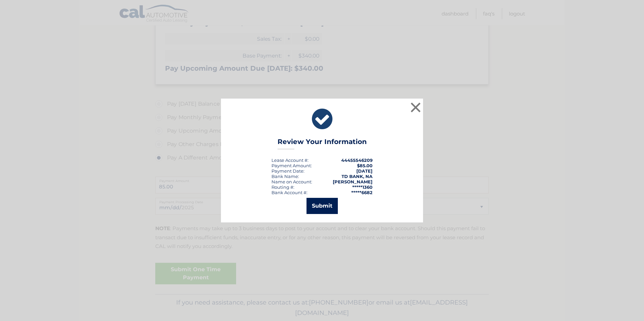 The image size is (644, 321). I want to click on span: $85.00, so click(365, 166).